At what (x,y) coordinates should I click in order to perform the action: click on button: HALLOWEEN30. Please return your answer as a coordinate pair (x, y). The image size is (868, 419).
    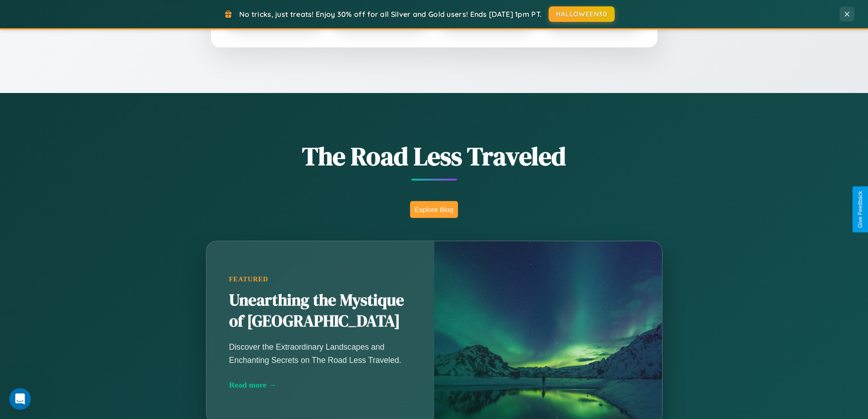
    Looking at the image, I should click on (581, 14).